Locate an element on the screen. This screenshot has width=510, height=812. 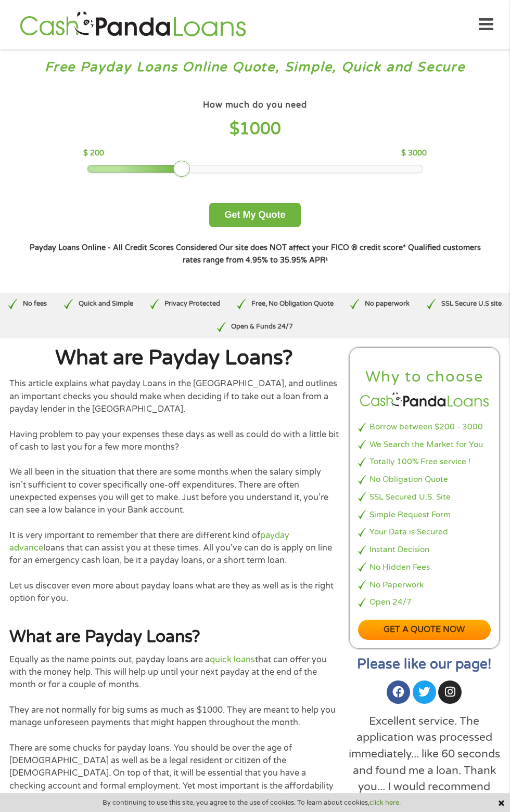
p: Equally as the name points out, payday loans are a that can offer you with the money help. This w... is located at coordinates (174, 672).